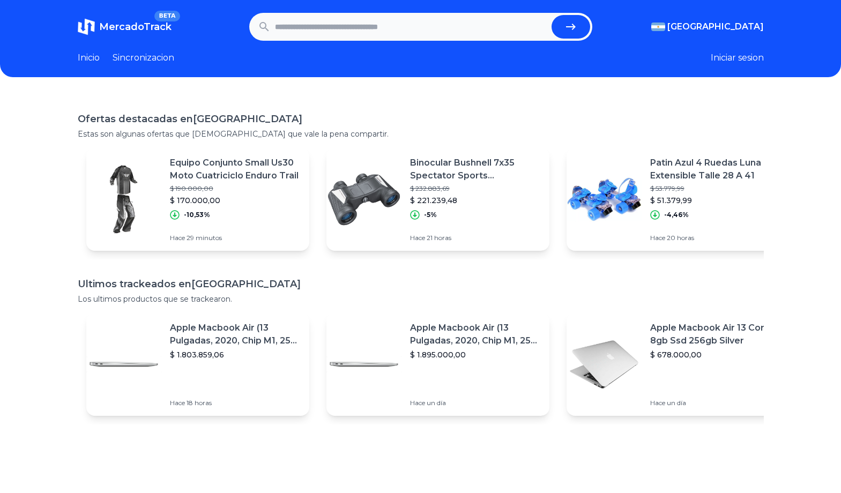  I want to click on span: BETA, so click(167, 16).